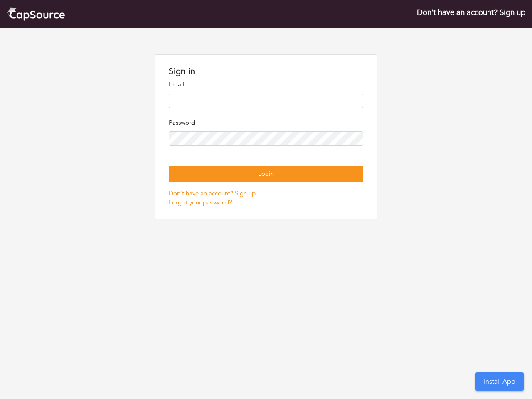 The height and width of the screenshot is (399, 532). What do you see at coordinates (266, 123) in the screenshot?
I see `p: Password` at bounding box center [266, 123].